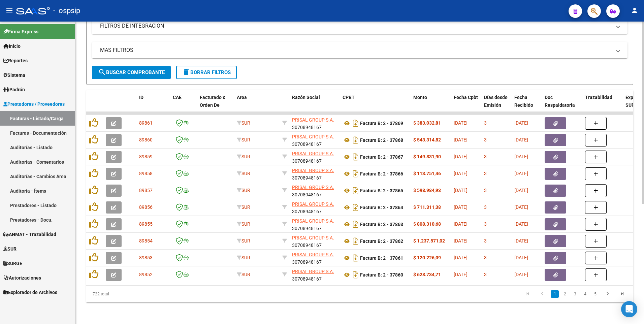 Image resolution: width=644 pixels, height=324 pixels. Describe the element at coordinates (146, 157) in the screenshot. I see `span: 89859` at that location.